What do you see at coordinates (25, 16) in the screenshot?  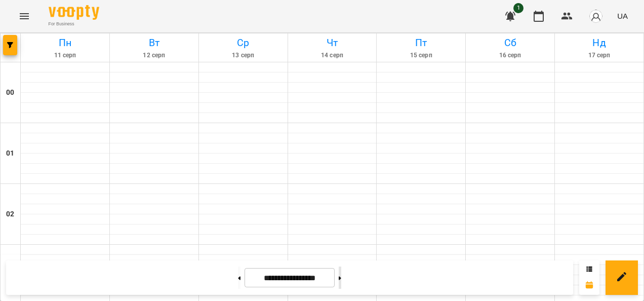 I see `button: Menu` at bounding box center [25, 16].